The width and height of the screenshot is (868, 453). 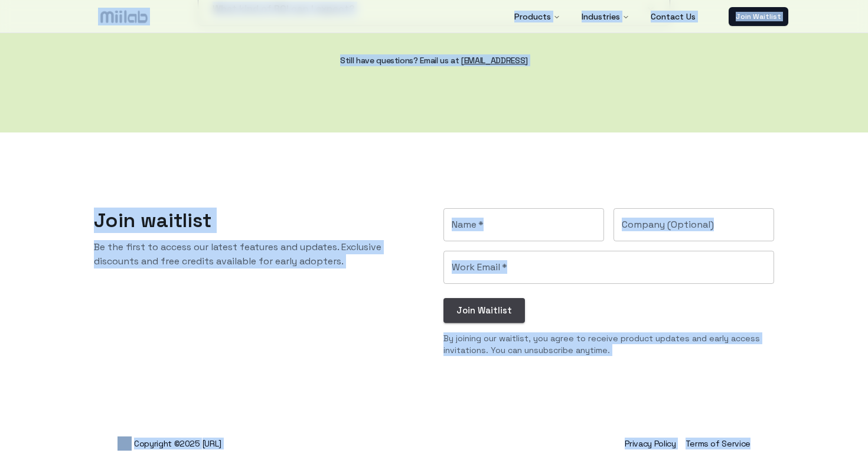 What do you see at coordinates (758, 17) in the screenshot?
I see `a: Join Waitlist` at bounding box center [758, 17].